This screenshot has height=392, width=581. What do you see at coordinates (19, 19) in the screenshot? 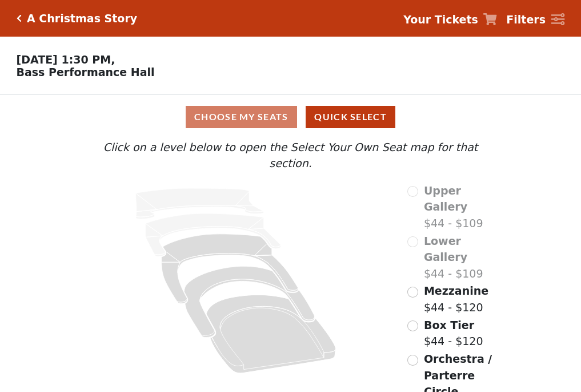
I see `a: Click here to go back to filters` at bounding box center [19, 19].